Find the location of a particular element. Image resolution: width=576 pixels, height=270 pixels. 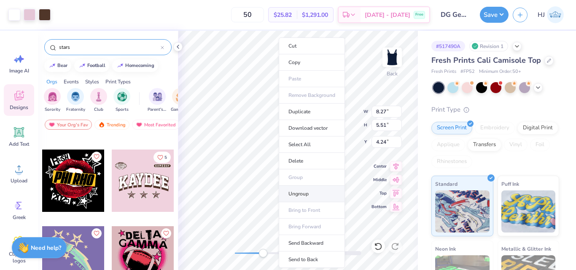

a: HJ is located at coordinates (551, 15).